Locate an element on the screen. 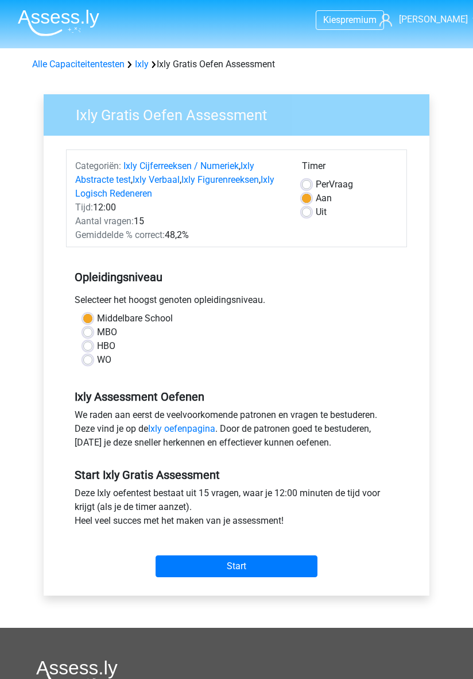 Image resolution: width=473 pixels, height=679 pixels. span: Tijd: is located at coordinates (84, 207).